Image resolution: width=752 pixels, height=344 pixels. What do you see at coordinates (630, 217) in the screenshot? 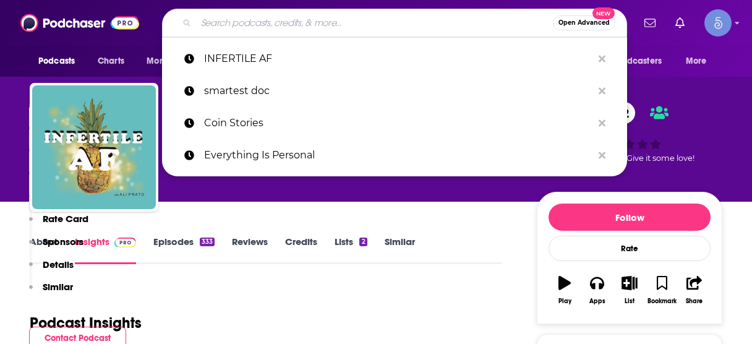
I see `button: Follow` at bounding box center [630, 217].